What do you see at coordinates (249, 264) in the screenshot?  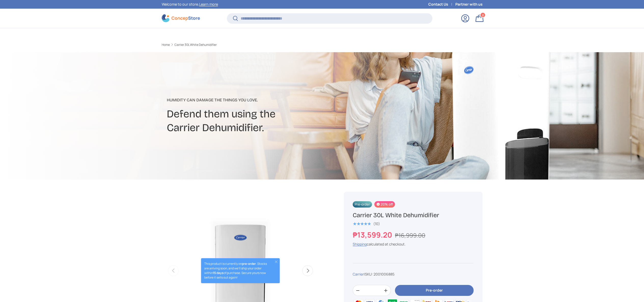 I see `strong: pre-order` at bounding box center [249, 264].